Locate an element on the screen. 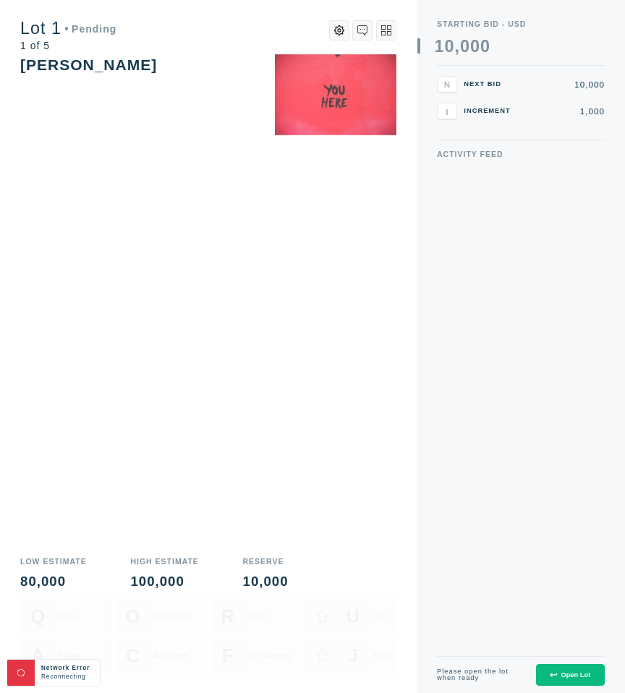 This screenshot has width=625, height=693. div: Low Estimate is located at coordinates (54, 561).